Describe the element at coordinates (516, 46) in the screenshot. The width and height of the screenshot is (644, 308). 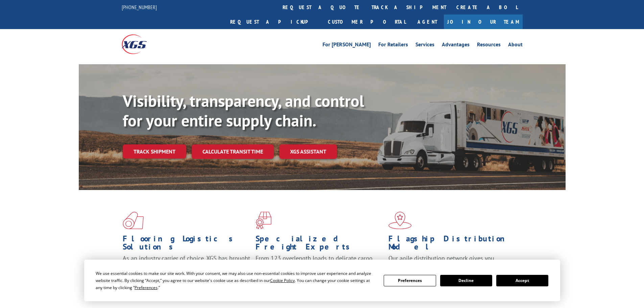
I see `a: About` at that location.